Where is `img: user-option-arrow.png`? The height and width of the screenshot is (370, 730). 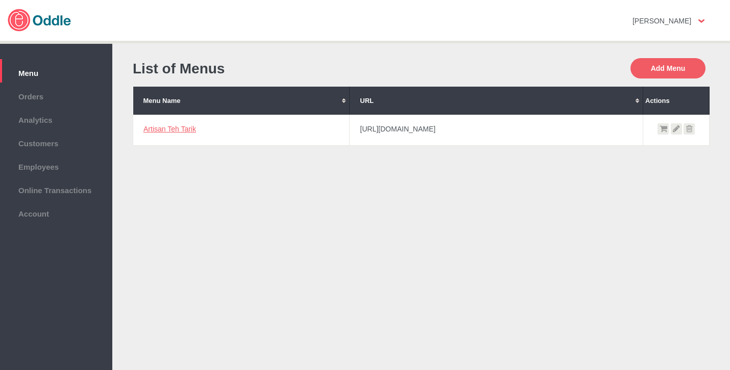 img: user-option-arrow.png is located at coordinates (701, 21).